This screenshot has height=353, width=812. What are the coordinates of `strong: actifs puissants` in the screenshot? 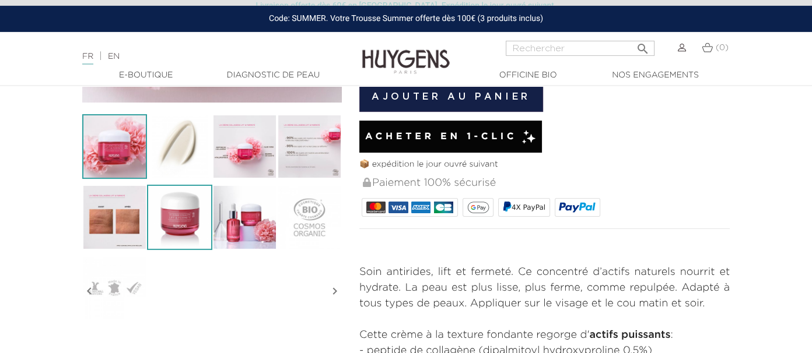 It's located at (629, 335).